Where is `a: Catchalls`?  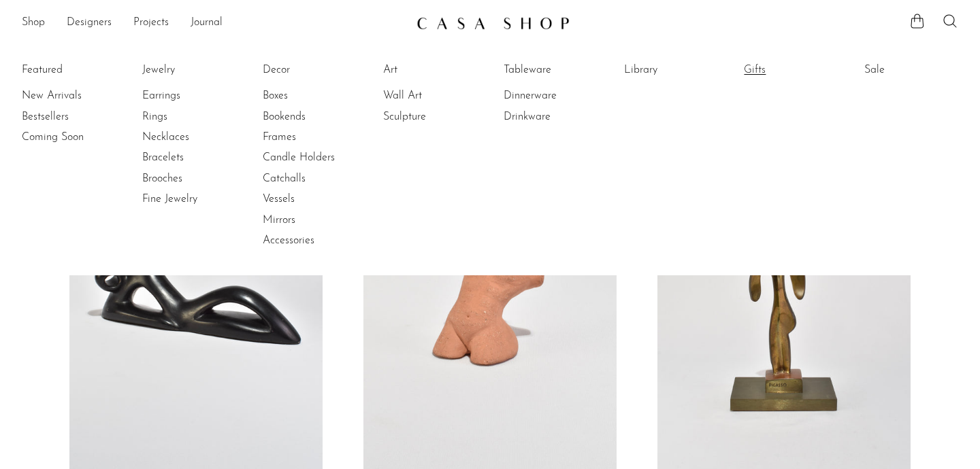 a: Catchalls is located at coordinates (314, 179).